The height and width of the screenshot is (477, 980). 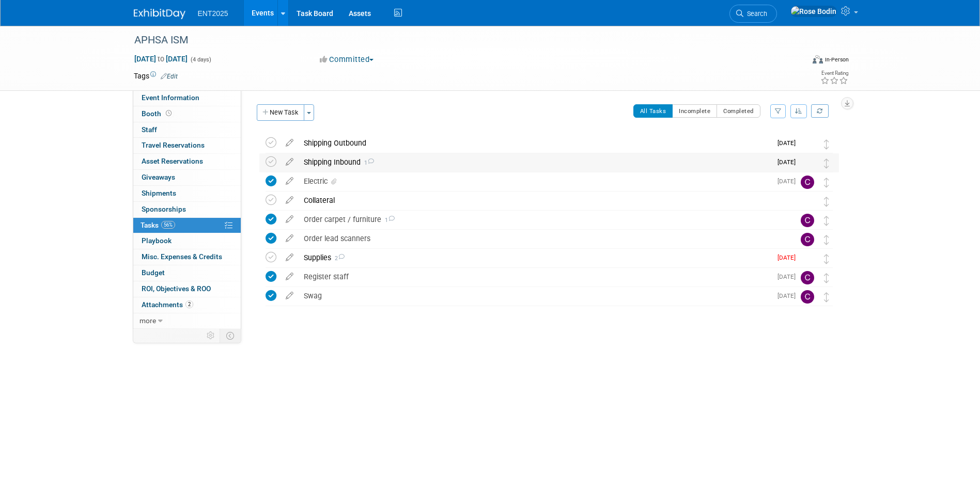 I want to click on a: ROI, Objectives & ROO, so click(x=187, y=289).